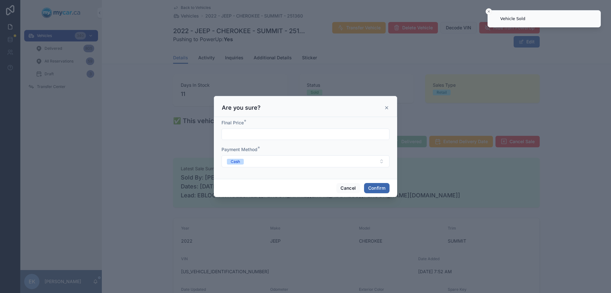 Image resolution: width=611 pixels, height=293 pixels. Describe the element at coordinates (241, 108) in the screenshot. I see `h3: Are you sure?` at that location.